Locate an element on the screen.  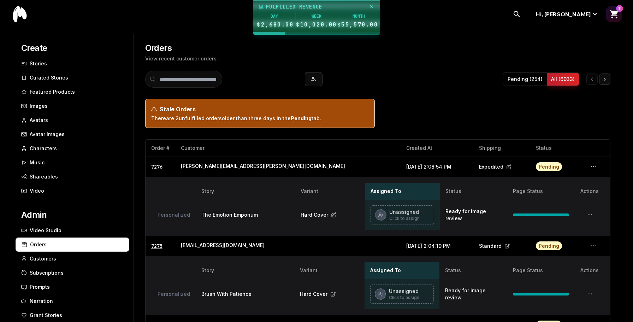
button: Orders is located at coordinates (72, 244).